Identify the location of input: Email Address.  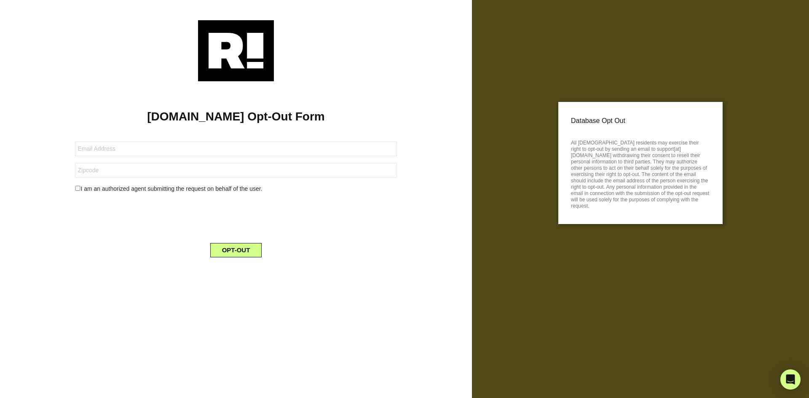
(235, 149).